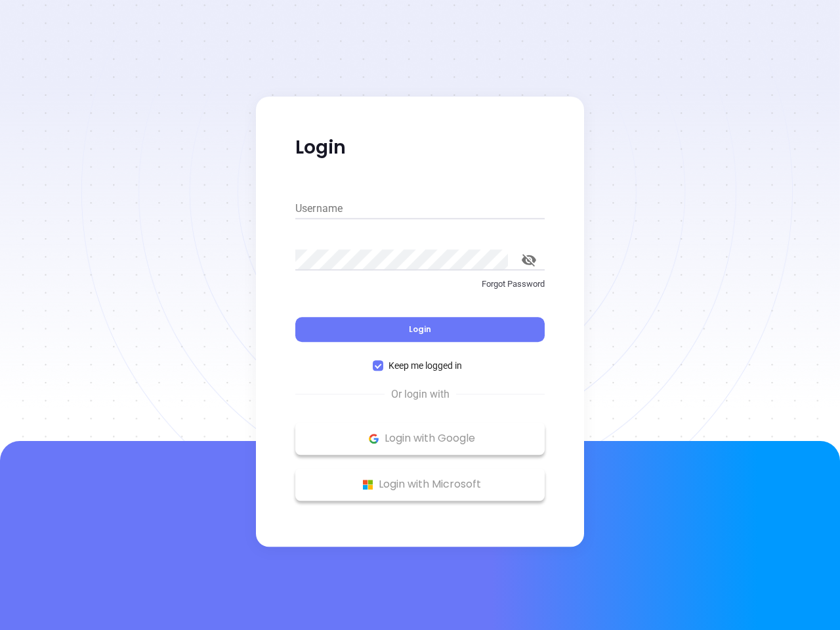 This screenshot has width=840, height=630. Describe the element at coordinates (425, 365) in the screenshot. I see `span: Keep me logged in` at that location.